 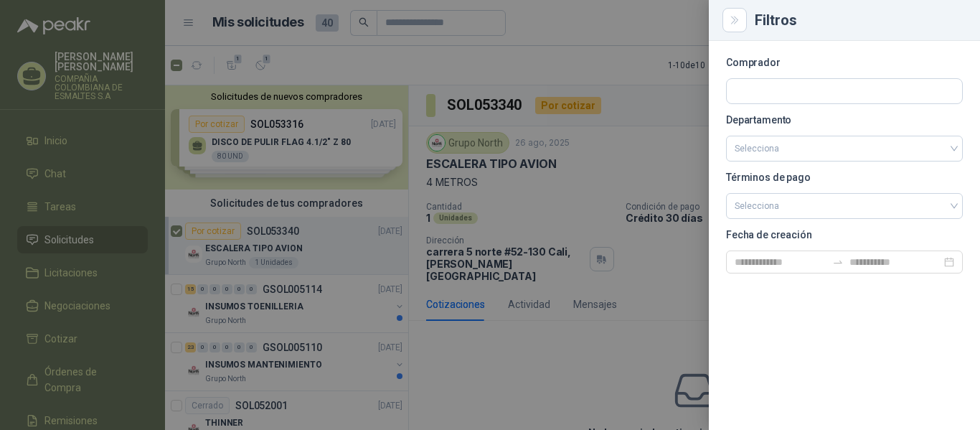 What do you see at coordinates (845, 120) in the screenshot?
I see `p: Departamento` at bounding box center [845, 120].